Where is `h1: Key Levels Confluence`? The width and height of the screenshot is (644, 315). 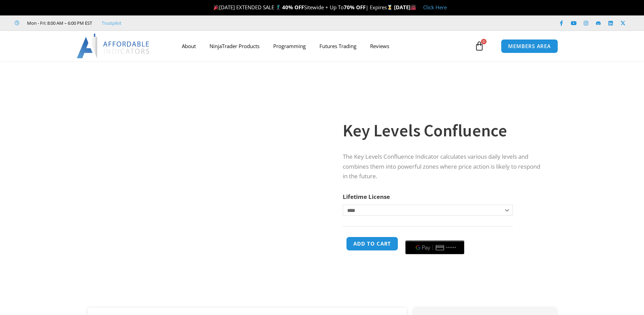
h1: Key Levels Confluence is located at coordinates (443, 130).